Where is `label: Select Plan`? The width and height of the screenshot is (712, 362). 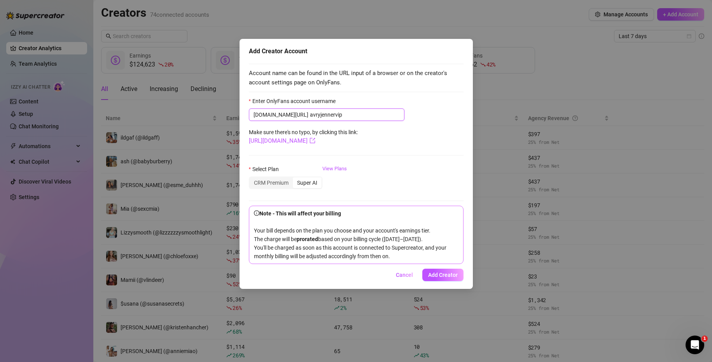
label: Select Plan is located at coordinates (266, 169).